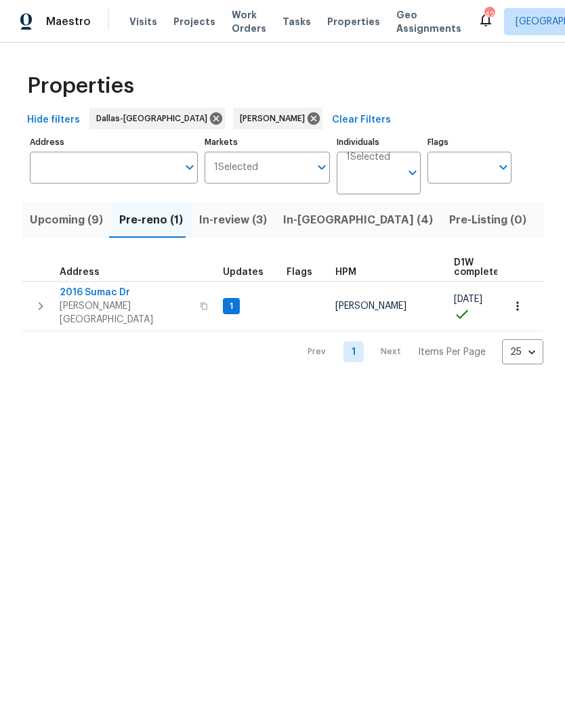  I want to click on label: Address, so click(114, 142).